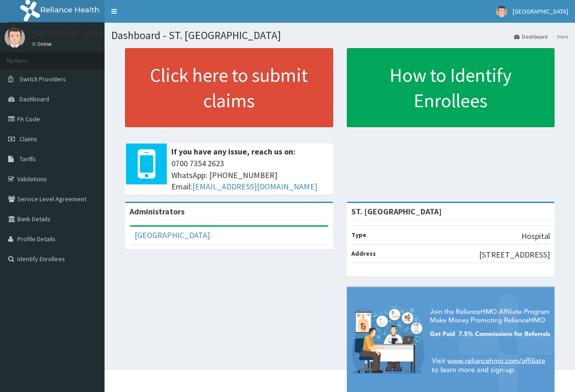  I want to click on a: Click here to submit claims, so click(229, 88).